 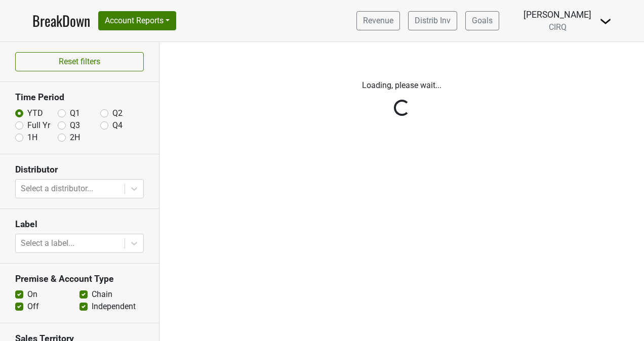 What do you see at coordinates (138, 21) in the screenshot?
I see `button: Account Reports` at bounding box center [138, 21].